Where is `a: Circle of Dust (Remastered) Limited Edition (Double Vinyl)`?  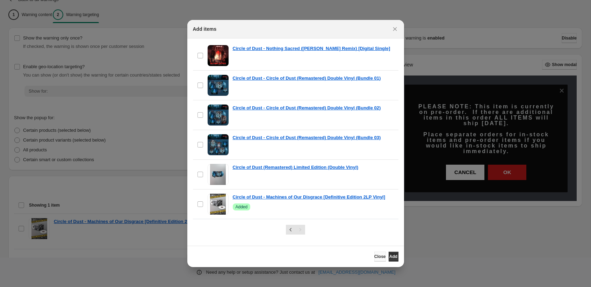 a: Circle of Dust (Remastered) Limited Edition (Double Vinyl) is located at coordinates (295, 167).